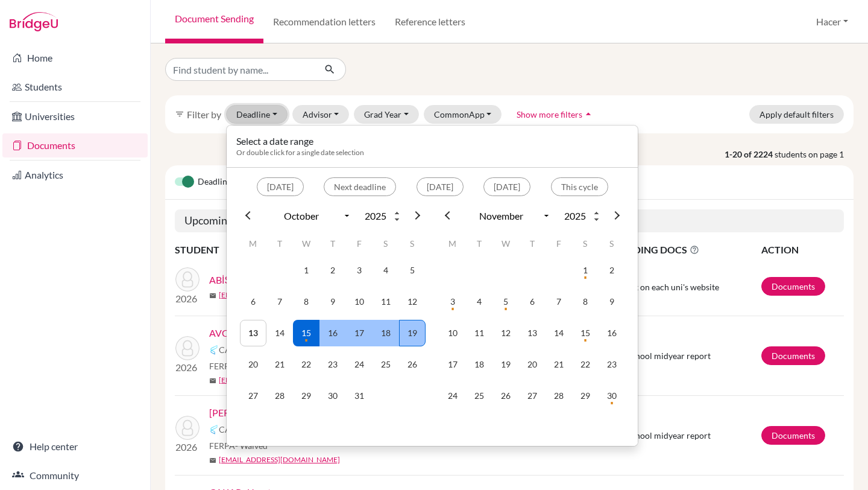 This screenshot has width=868, height=490. What do you see at coordinates (797, 114) in the screenshot?
I see `button: Apply default filters` at bounding box center [797, 114].